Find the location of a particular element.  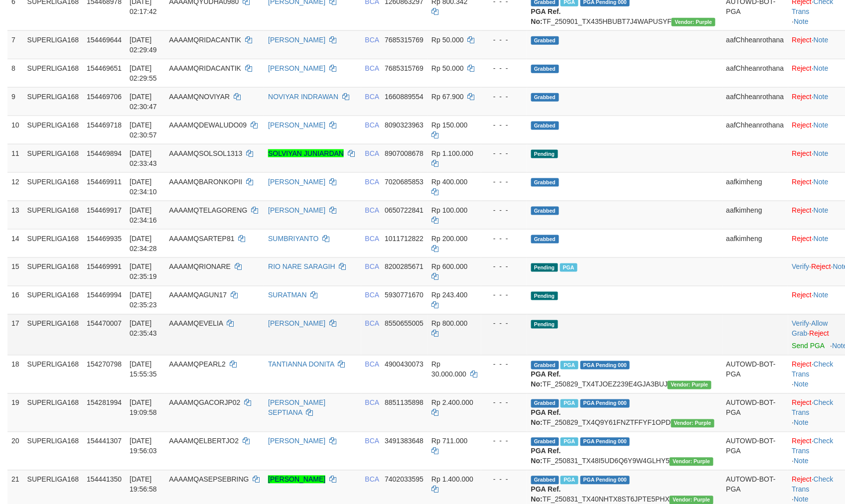

span: Copy 8907008678 to clipboard is located at coordinates (404, 153).